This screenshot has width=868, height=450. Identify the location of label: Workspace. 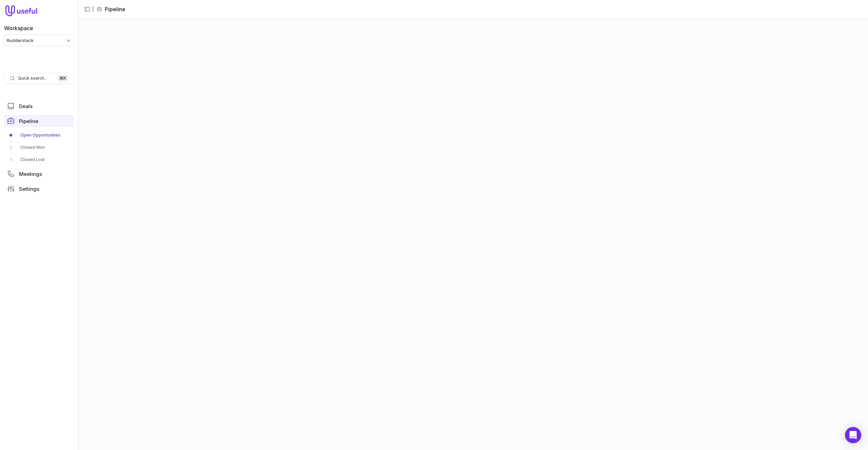
(19, 28).